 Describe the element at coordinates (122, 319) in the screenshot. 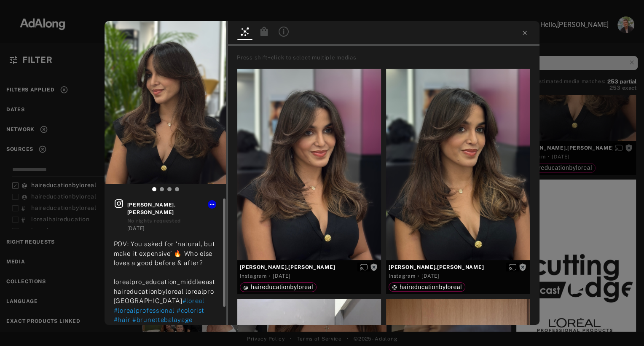

I see `span: #hair` at that location.